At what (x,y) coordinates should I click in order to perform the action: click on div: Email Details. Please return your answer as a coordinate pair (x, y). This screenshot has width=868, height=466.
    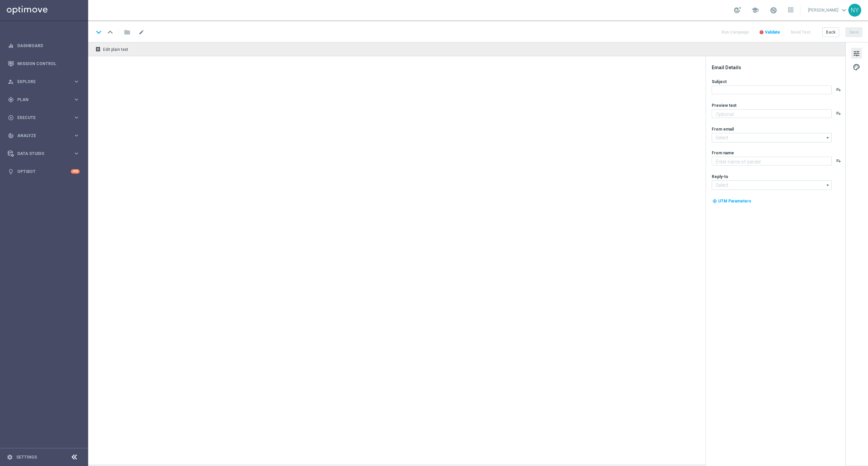
    Looking at the image, I should click on (779, 67).